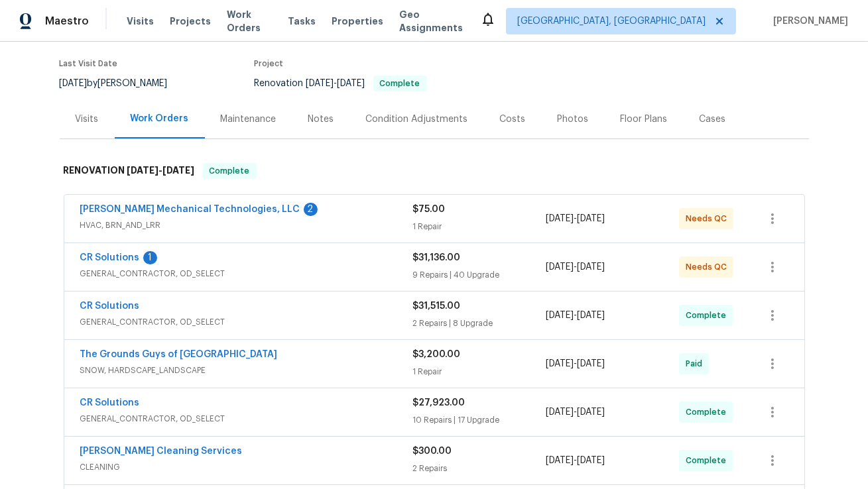  What do you see at coordinates (67, 21) in the screenshot?
I see `span: Maestro` at bounding box center [67, 21].